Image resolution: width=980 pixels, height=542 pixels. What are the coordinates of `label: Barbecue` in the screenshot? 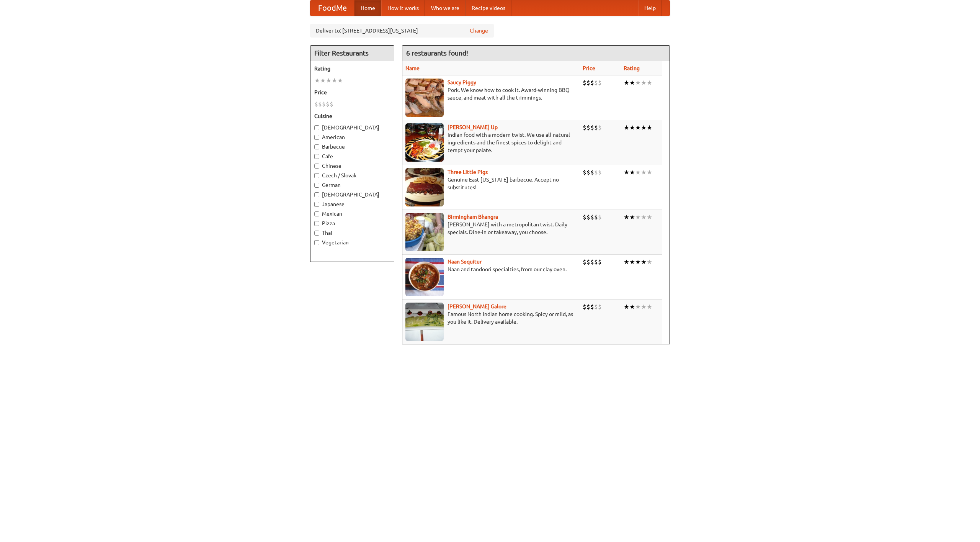 It's located at (352, 147).